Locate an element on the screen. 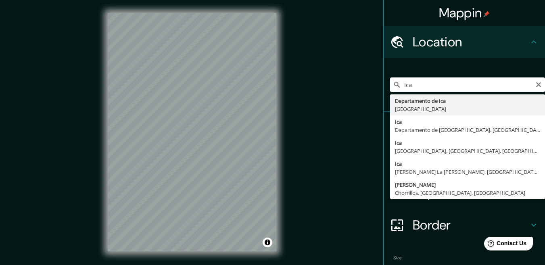  label: Size is located at coordinates (398, 258).